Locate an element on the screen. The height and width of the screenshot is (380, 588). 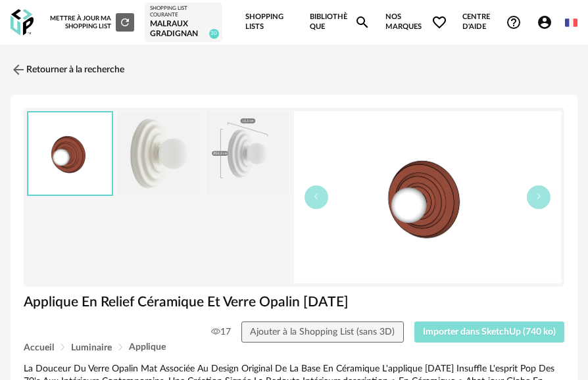
img: 49ed9d4e414e4061d51d551762a4d387.jpg is located at coordinates (159, 153).